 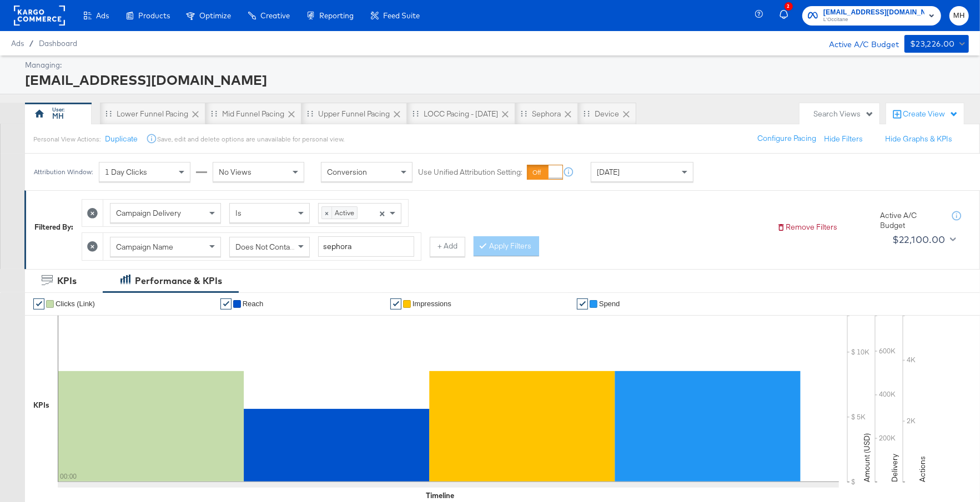 What do you see at coordinates (336, 16) in the screenshot?
I see `span: Reporting` at bounding box center [336, 16].